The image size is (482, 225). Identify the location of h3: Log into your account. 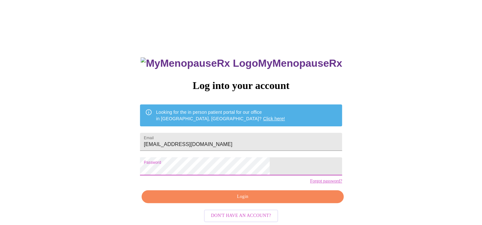
(241, 85).